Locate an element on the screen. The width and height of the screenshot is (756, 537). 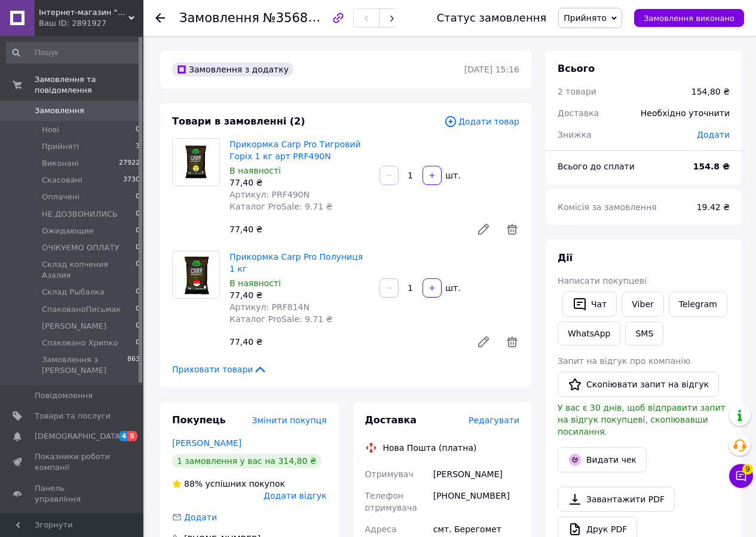
span: Покупець is located at coordinates (199, 419).